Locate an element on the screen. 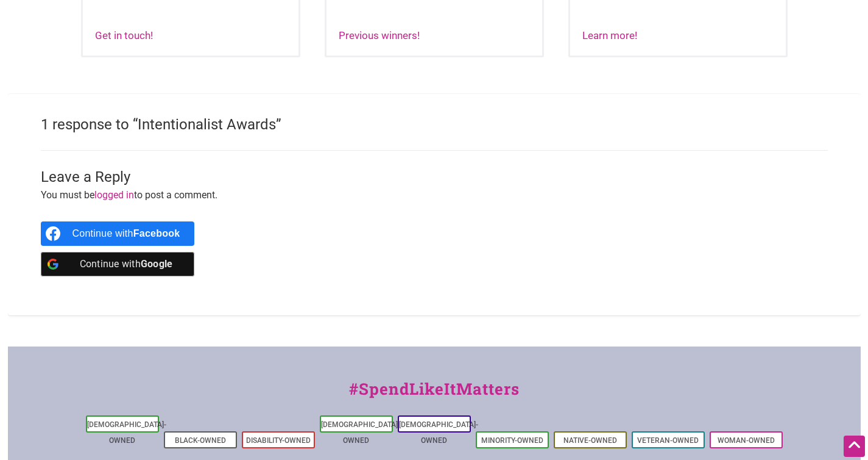 The image size is (868, 460). h3: Leave a Reply is located at coordinates (435, 178).